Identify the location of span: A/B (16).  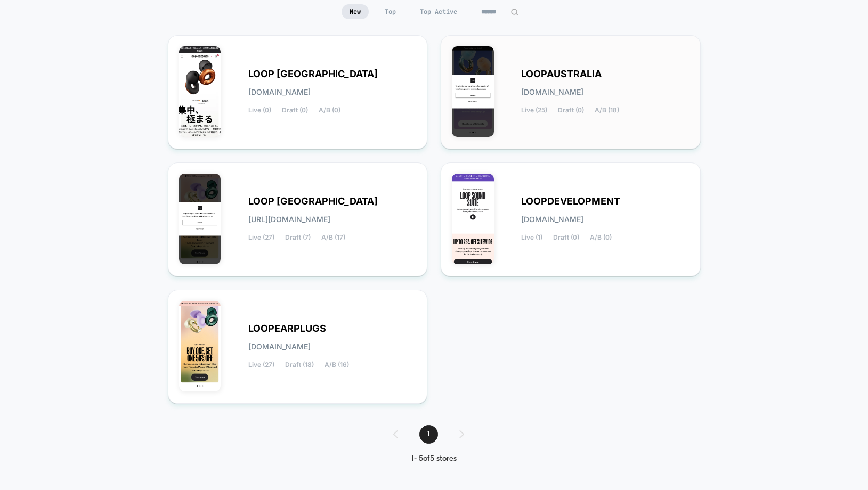
(337, 365).